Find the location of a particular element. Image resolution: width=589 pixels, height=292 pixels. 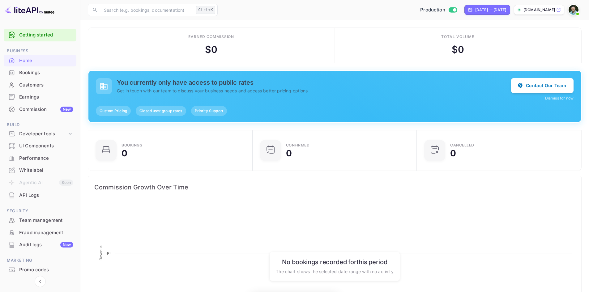

img: LiteAPI logo is located at coordinates (30, 10).